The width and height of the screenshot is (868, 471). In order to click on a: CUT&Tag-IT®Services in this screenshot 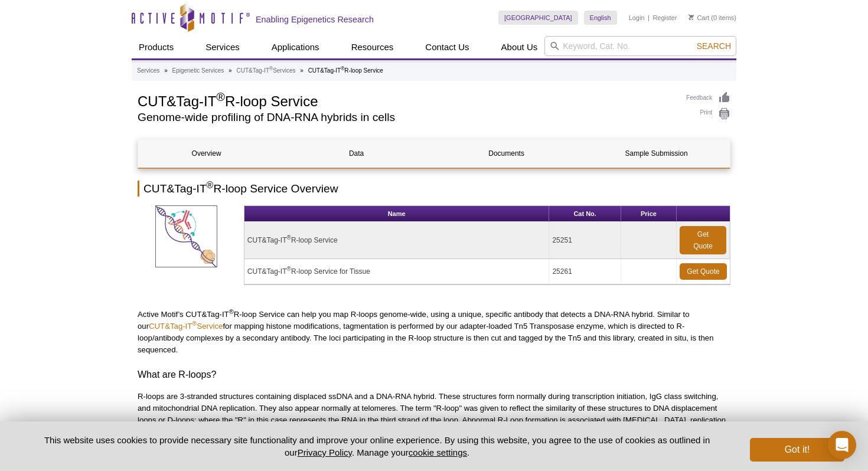, I will do `click(266, 71)`.